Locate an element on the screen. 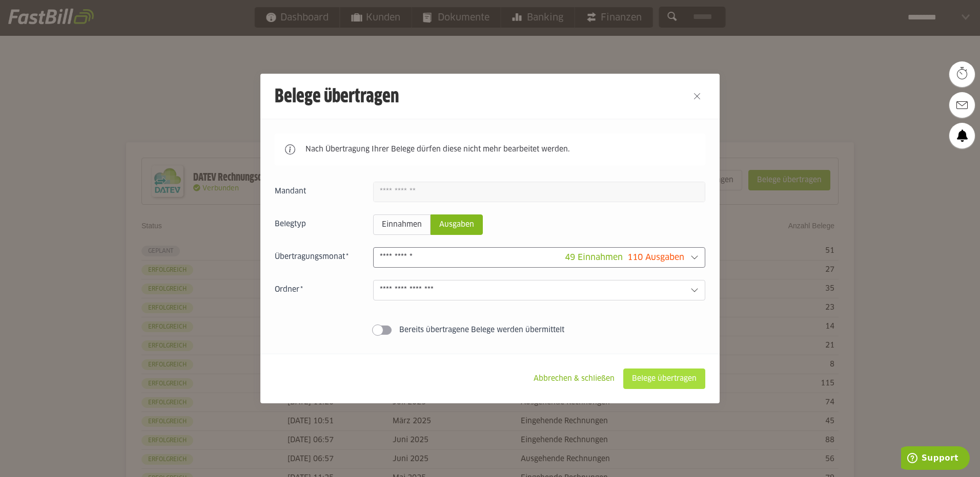 The width and height of the screenshot is (980, 477). span: 49 Einnahmen is located at coordinates (593, 258).